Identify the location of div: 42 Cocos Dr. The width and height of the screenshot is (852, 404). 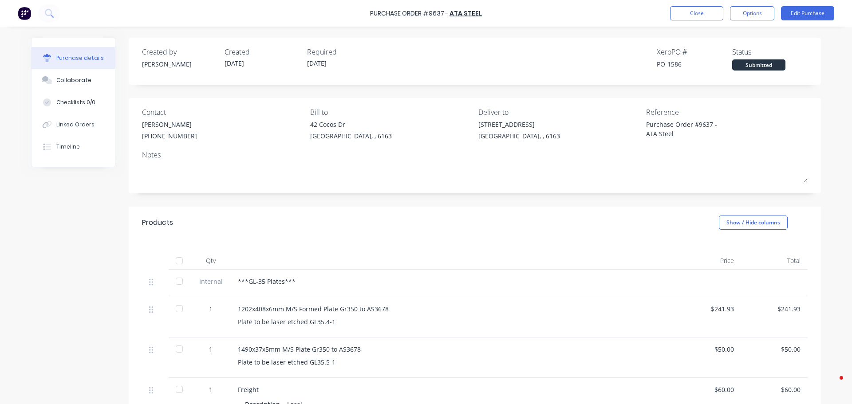
(351, 124).